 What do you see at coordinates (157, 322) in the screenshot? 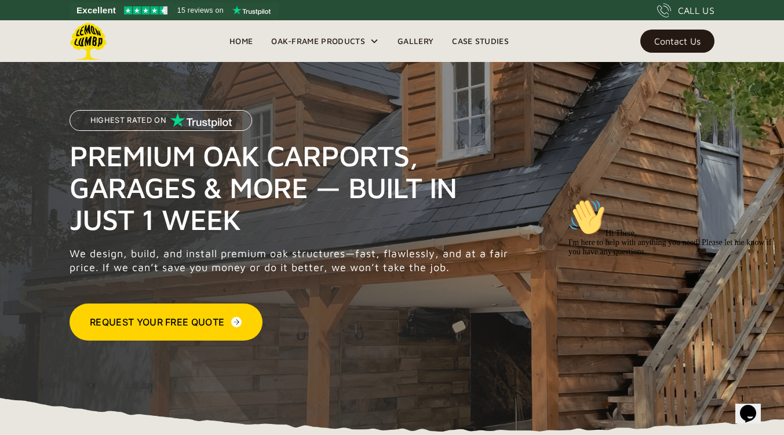
I see `div: Request Your Free Quote` at bounding box center [157, 322].